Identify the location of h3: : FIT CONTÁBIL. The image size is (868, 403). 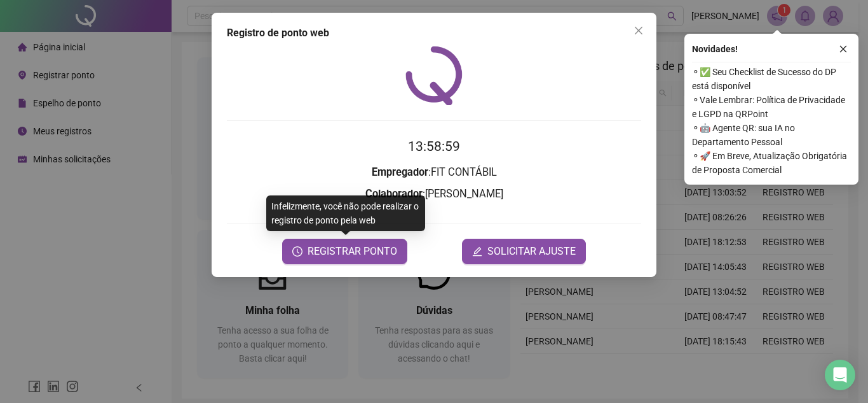
(434, 172).